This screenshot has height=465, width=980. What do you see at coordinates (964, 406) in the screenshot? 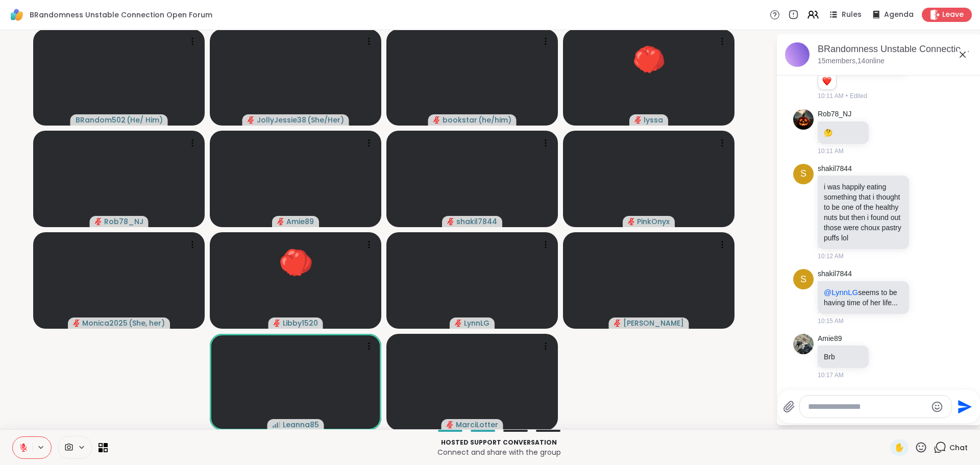
I see `button: Send` at bounding box center [964, 406].